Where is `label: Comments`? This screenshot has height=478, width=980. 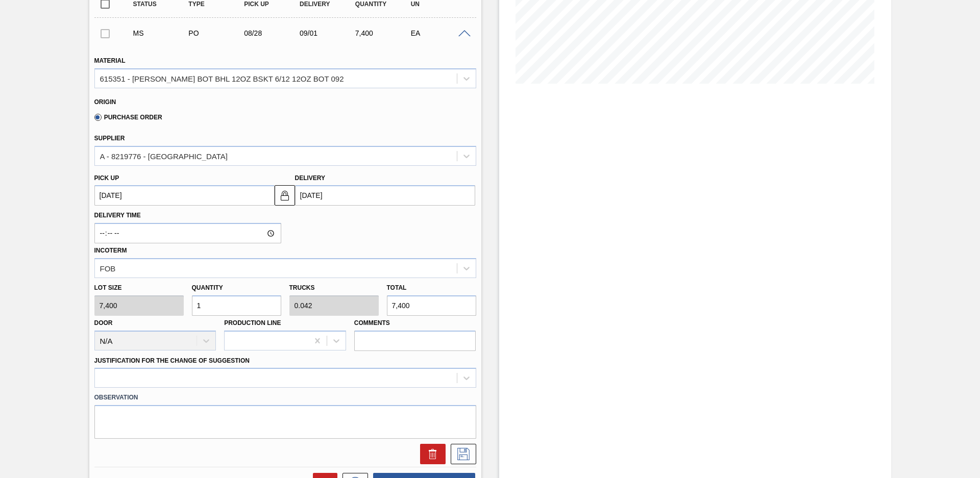 label: Comments is located at coordinates (415, 323).